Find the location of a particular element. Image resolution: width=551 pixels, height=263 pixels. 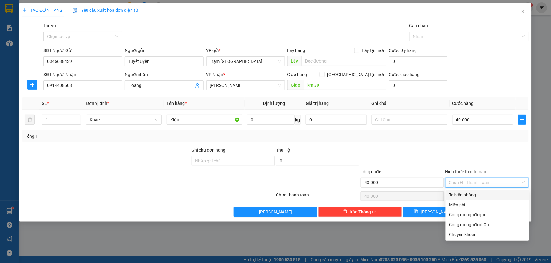

span: close is located at coordinates (523, 11).